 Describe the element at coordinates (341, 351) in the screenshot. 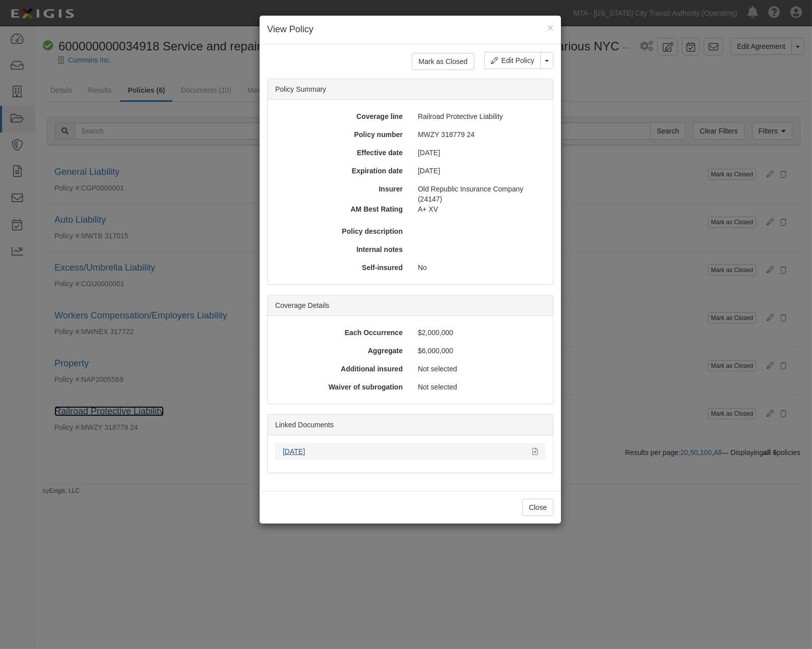

I see `div: Aggregate` at that location.